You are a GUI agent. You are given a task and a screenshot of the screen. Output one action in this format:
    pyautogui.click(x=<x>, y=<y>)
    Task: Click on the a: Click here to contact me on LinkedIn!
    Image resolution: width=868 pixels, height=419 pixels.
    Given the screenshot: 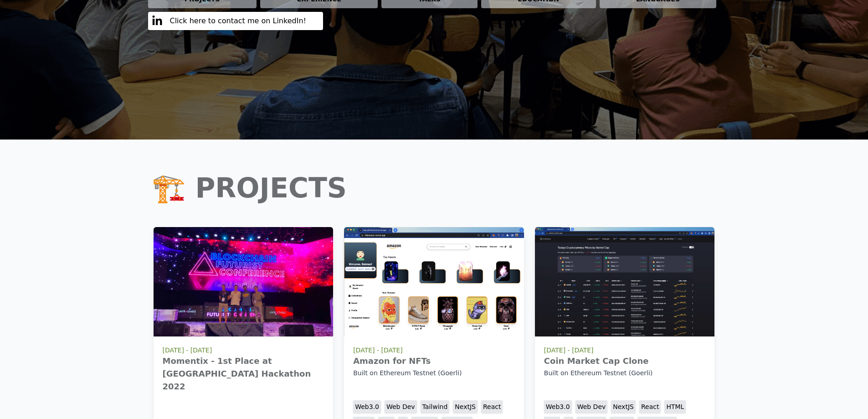 What is the action you would take?
    pyautogui.click(x=238, y=21)
    